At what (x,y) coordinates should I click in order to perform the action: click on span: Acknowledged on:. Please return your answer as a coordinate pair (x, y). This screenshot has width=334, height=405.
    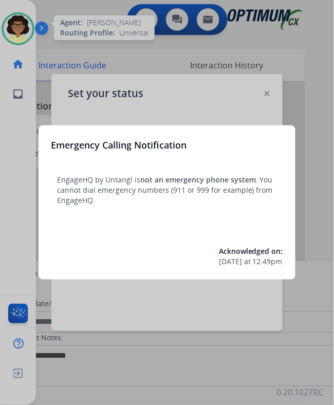
    Looking at the image, I should click on (251, 251).